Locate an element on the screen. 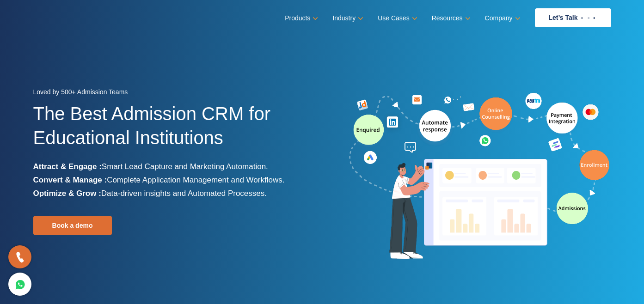 This screenshot has height=304, width=644. h1: The Best Admission CRM for Educational Institutions is located at coordinates (174, 131).